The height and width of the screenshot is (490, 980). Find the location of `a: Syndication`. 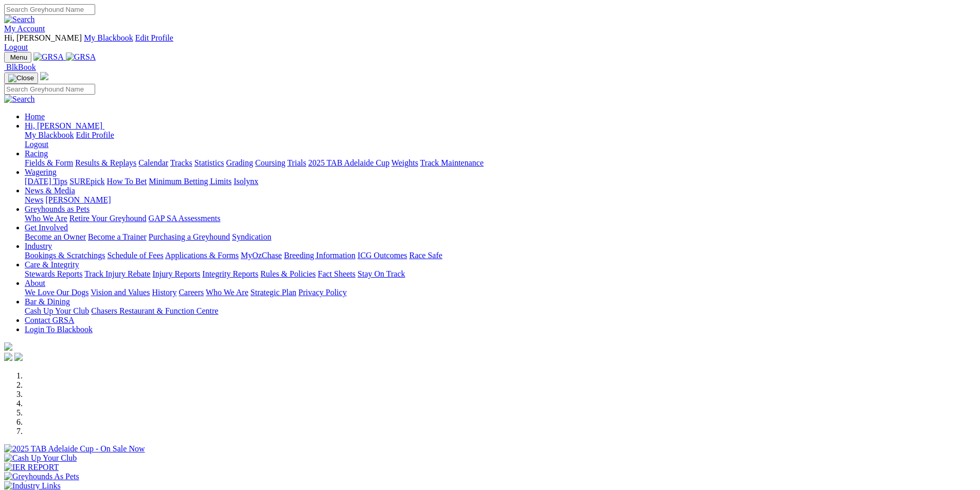

a: Syndication is located at coordinates (252, 236).